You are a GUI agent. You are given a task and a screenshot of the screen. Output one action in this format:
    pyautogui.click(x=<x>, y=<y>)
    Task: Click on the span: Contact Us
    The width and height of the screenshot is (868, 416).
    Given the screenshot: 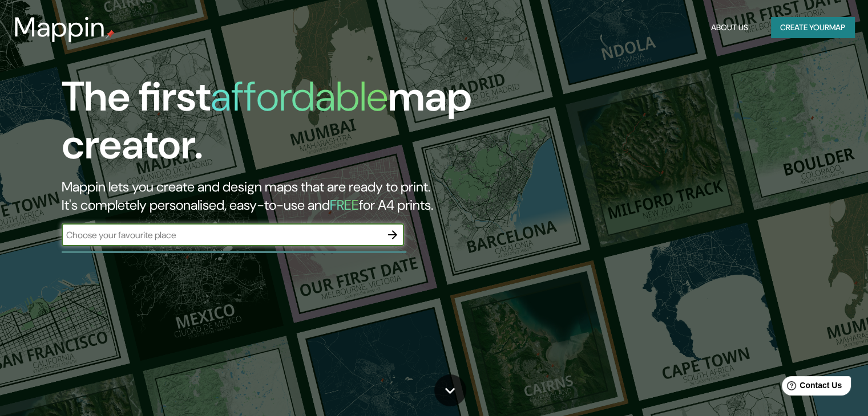 What is the action you would take?
    pyautogui.click(x=54, y=14)
    